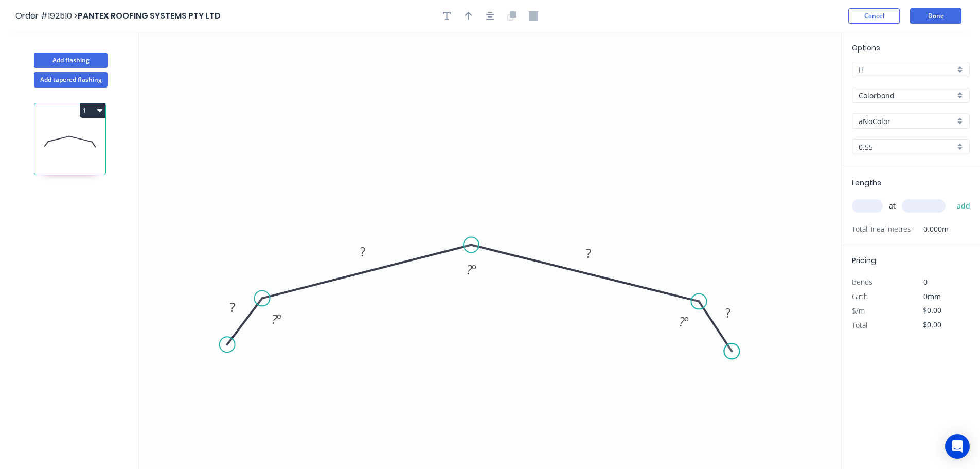  Describe the element at coordinates (892, 206) in the screenshot. I see `span: at` at that location.